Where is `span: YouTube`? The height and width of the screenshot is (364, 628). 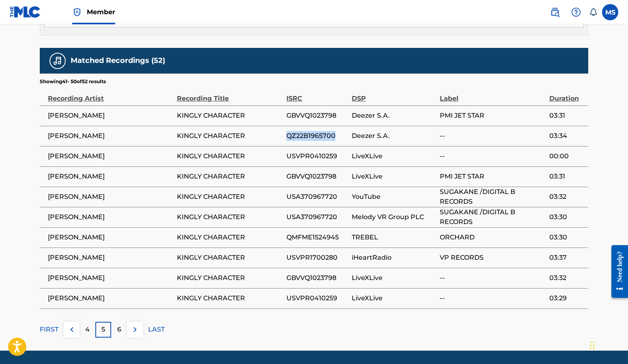 span: YouTube is located at coordinates (393, 197).